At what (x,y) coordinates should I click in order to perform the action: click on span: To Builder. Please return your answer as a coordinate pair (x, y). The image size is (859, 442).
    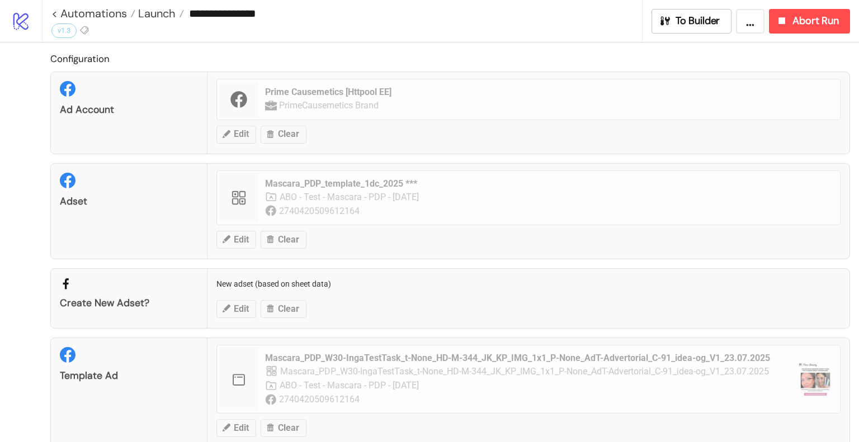
    Looking at the image, I should click on (698, 21).